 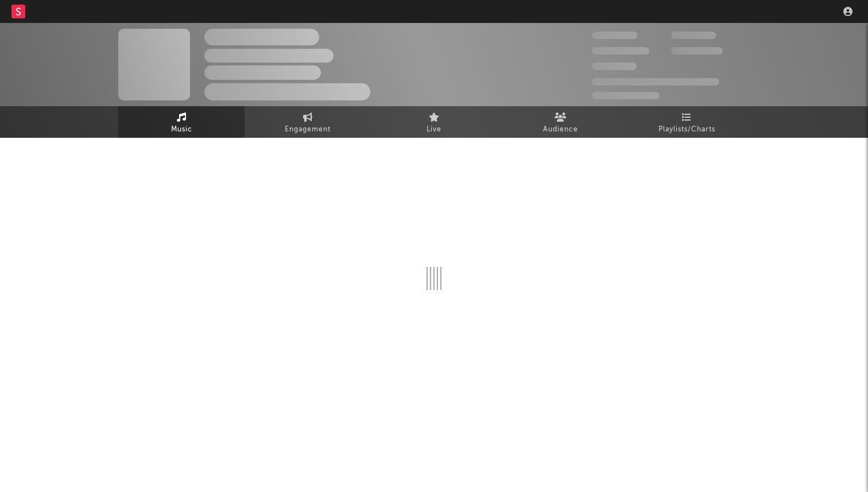 What do you see at coordinates (560, 129) in the screenshot?
I see `span: Audience` at bounding box center [560, 129].